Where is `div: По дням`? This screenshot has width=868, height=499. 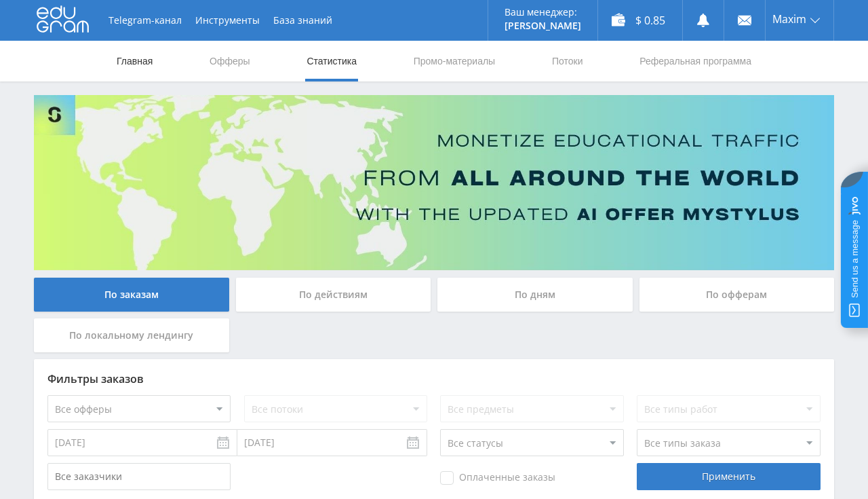
div: По дням is located at coordinates (535, 294).